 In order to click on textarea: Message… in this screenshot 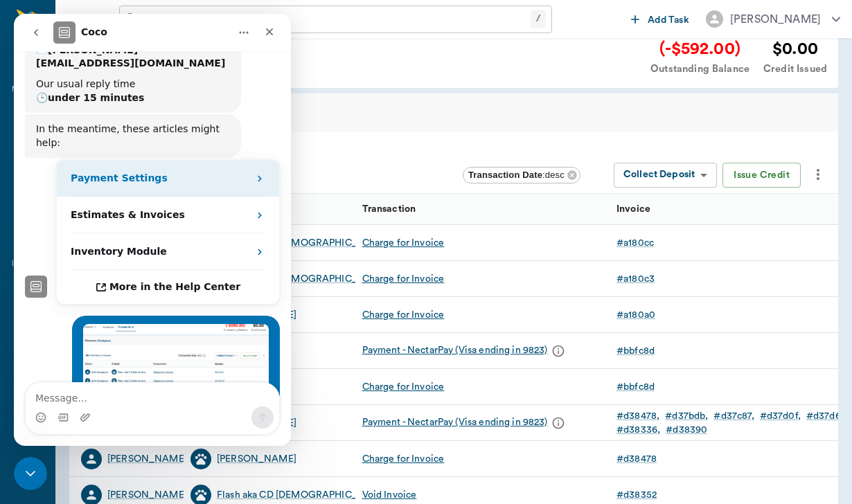, I will do `click(139, 381)`.